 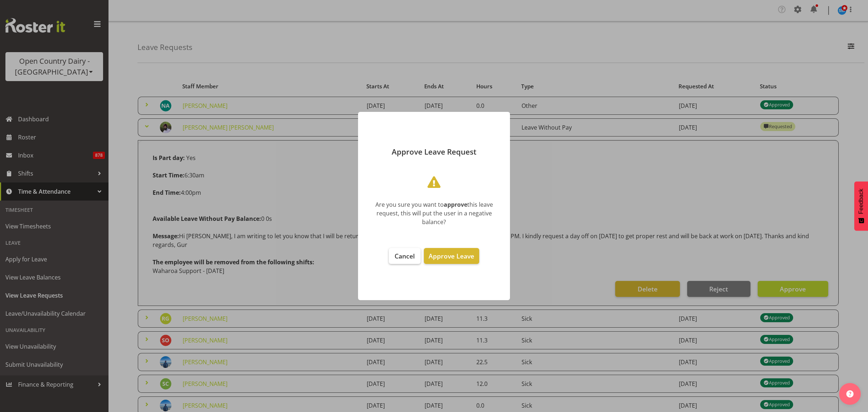 What do you see at coordinates (451, 256) in the screenshot?
I see `span: Approve Leave` at bounding box center [451, 256].